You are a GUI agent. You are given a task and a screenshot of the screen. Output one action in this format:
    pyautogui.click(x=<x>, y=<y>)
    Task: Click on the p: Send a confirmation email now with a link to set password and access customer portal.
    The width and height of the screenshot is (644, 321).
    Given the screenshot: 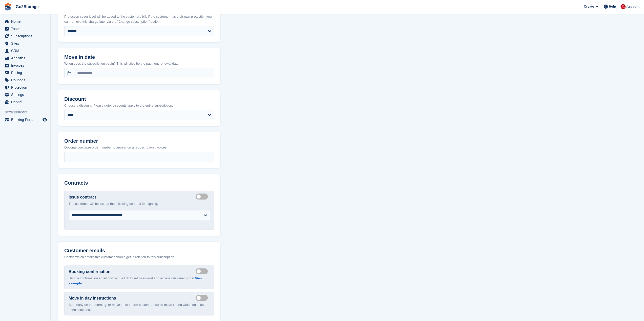 What is the action you would take?
    pyautogui.click(x=139, y=281)
    